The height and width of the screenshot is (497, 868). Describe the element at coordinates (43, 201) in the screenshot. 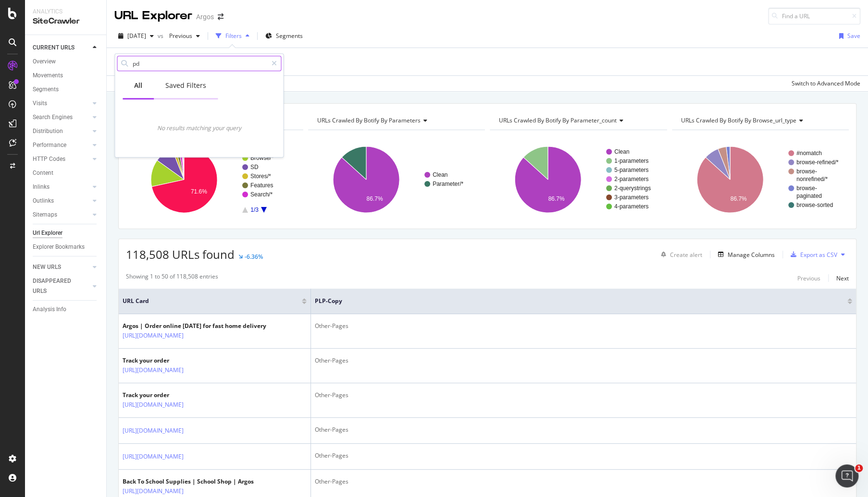

I see `div: Outlinks` at that location.